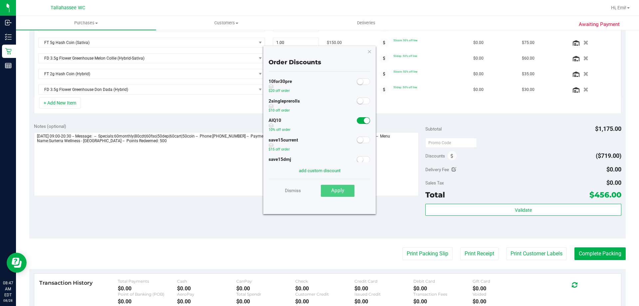 This screenshot has width=639, height=306. I want to click on div: Customer Credit, so click(325, 294).